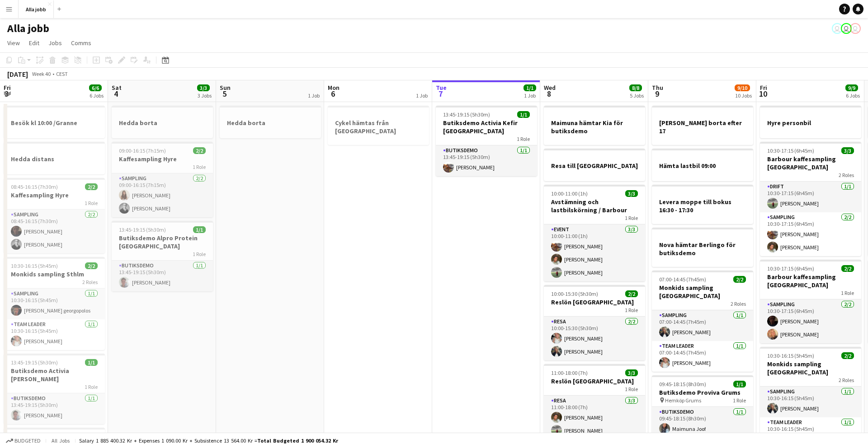  What do you see at coordinates (595, 125) in the screenshot?
I see `div: Maimuna hämtar Kia för butiksdemo` at bounding box center [595, 125].